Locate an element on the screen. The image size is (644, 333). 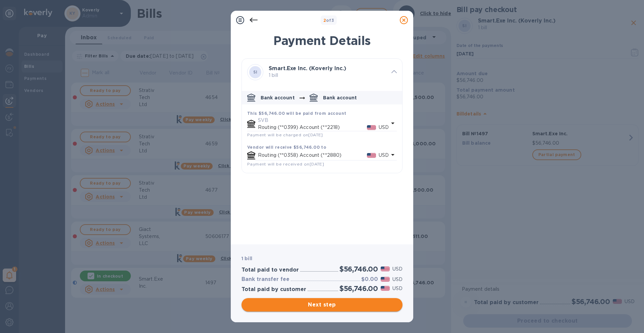
b: Smart.Exe Inc. (Koverly Inc.) is located at coordinates (307, 68).